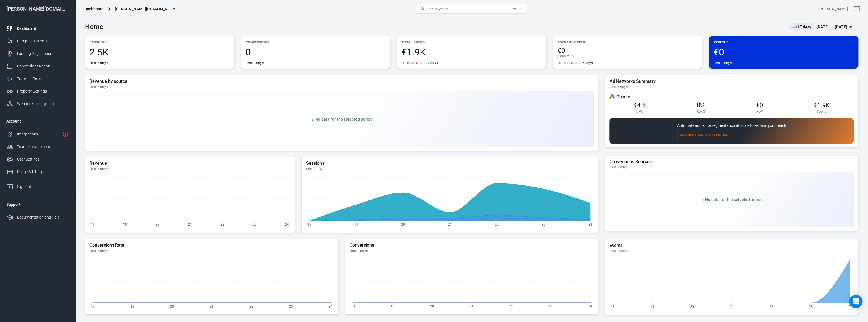 This screenshot has height=322, width=868. Describe the element at coordinates (612, 96) in the screenshot. I see `div: Google Ads` at that location.